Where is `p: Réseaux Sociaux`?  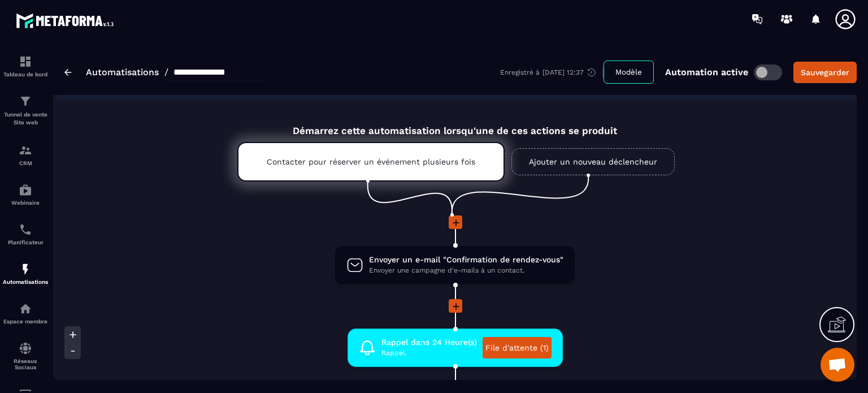 p: Réseaux Sociaux is located at coordinates (26, 364).